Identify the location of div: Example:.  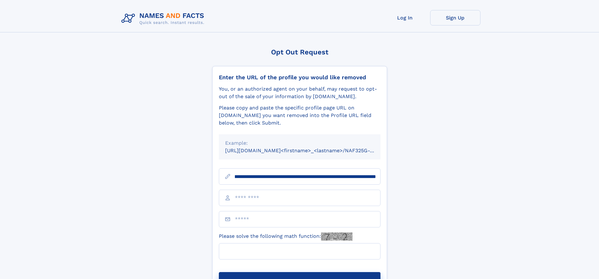
(299, 143).